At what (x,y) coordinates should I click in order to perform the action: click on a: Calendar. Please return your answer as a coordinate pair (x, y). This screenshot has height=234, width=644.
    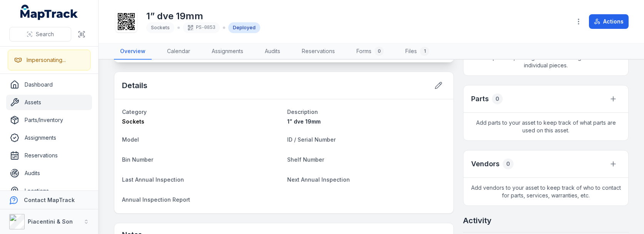
    Looking at the image, I should click on (179, 51).